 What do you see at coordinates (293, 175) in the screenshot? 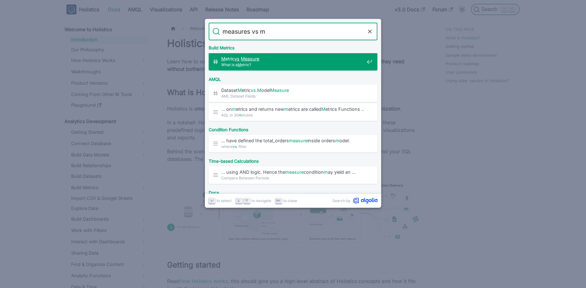
I see `a: … using AND logic. Hence themeasureconditionmay yield an …Compare Between Periods` at bounding box center [293, 175].